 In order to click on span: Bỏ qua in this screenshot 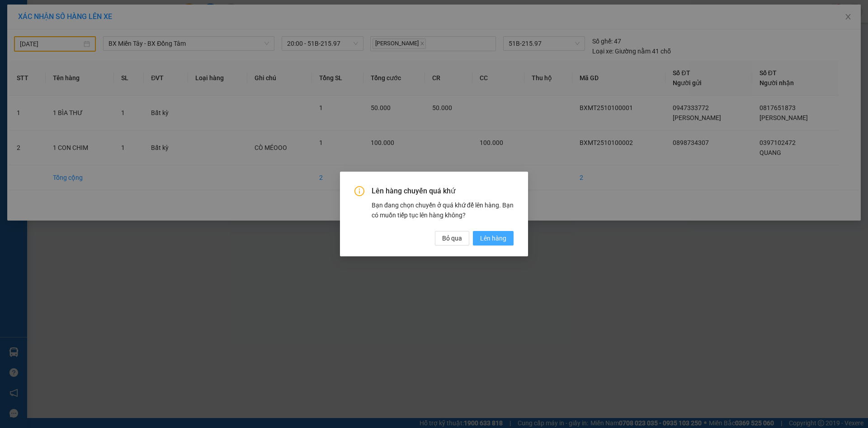, I will do `click(452, 238)`.